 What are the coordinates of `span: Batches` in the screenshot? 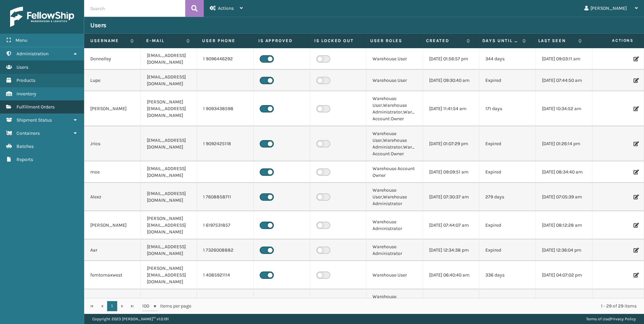 It's located at (25, 146).